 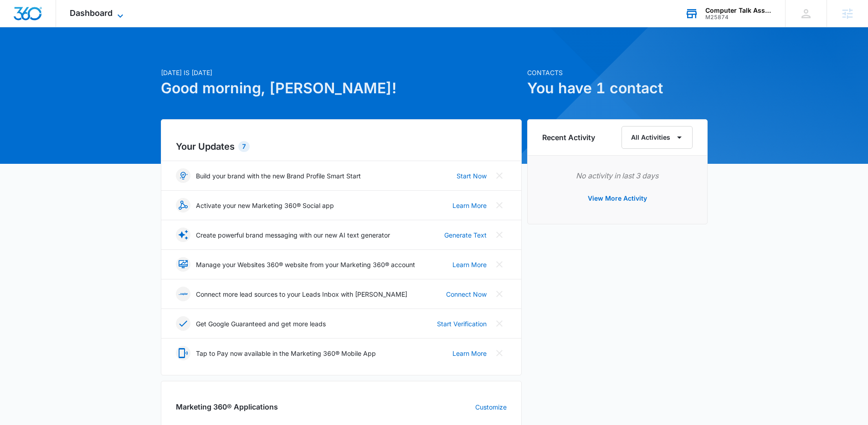 What do you see at coordinates (286, 354) in the screenshot?
I see `p: Tap to Pay now available in the Marketing 360® Mobile App` at bounding box center [286, 354].